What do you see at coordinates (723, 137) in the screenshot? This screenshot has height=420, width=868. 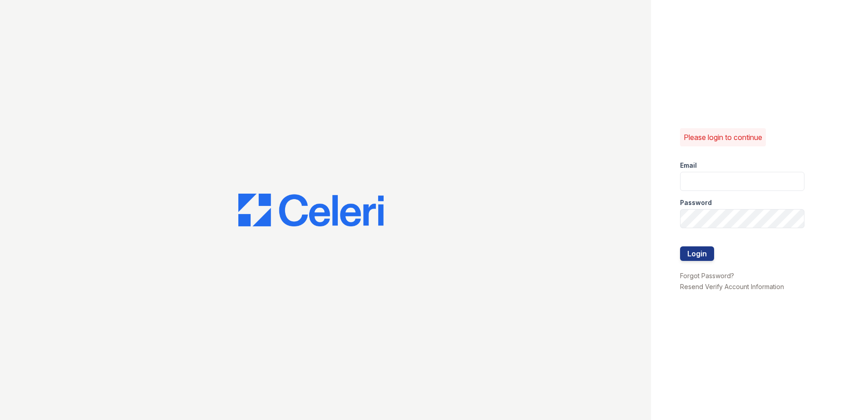 I see `p: Please login to continue` at bounding box center [723, 137].